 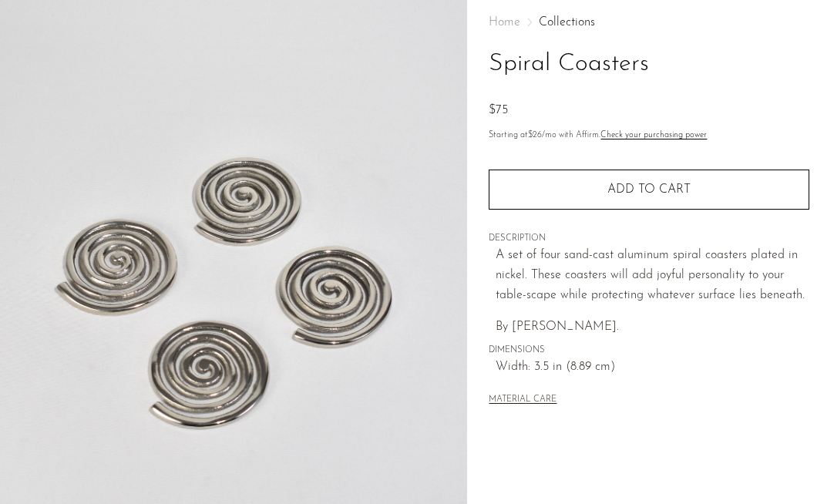 I want to click on p: Starting at /mo with Affirm., so click(x=649, y=136).